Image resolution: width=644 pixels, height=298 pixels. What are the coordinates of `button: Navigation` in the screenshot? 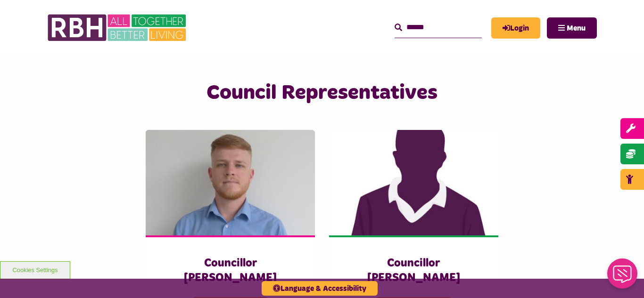 It's located at (572, 27).